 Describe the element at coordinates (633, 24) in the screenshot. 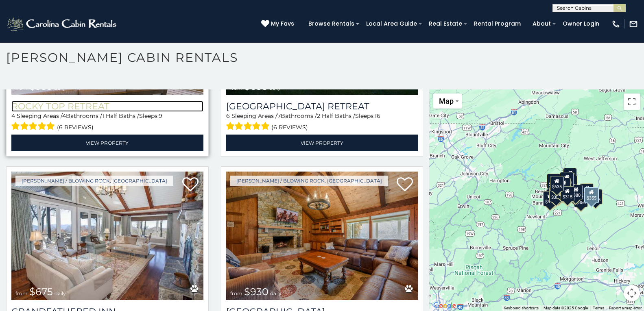

I see `img: mail-regular-white.png` at that location.